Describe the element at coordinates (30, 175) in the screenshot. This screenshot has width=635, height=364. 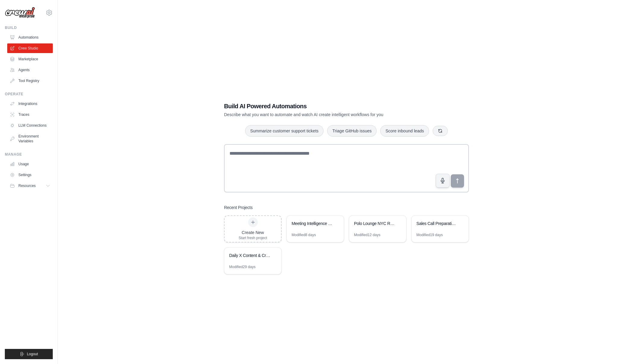
I see `a: Settings` at that location.